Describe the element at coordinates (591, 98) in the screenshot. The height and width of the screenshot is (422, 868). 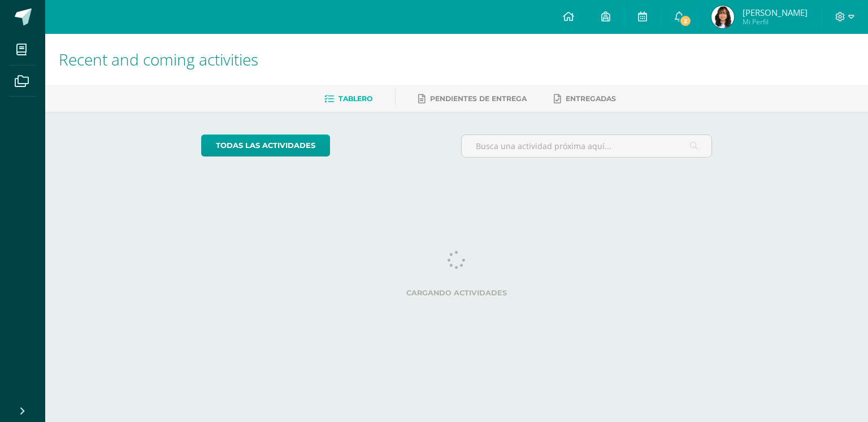
I see `span: Entregadas` at that location.